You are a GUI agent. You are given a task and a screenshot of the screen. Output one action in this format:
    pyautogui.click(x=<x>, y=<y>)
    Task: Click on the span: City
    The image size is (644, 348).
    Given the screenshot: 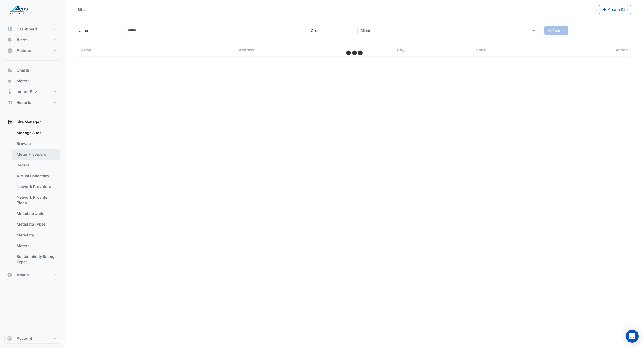 What is the action you would take?
    pyautogui.click(x=401, y=50)
    